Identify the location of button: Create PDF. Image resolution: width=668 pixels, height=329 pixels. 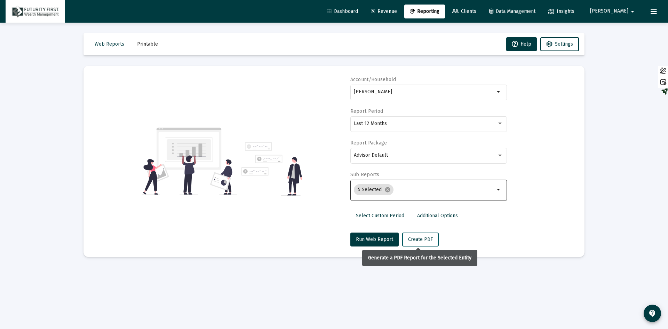
(420, 239).